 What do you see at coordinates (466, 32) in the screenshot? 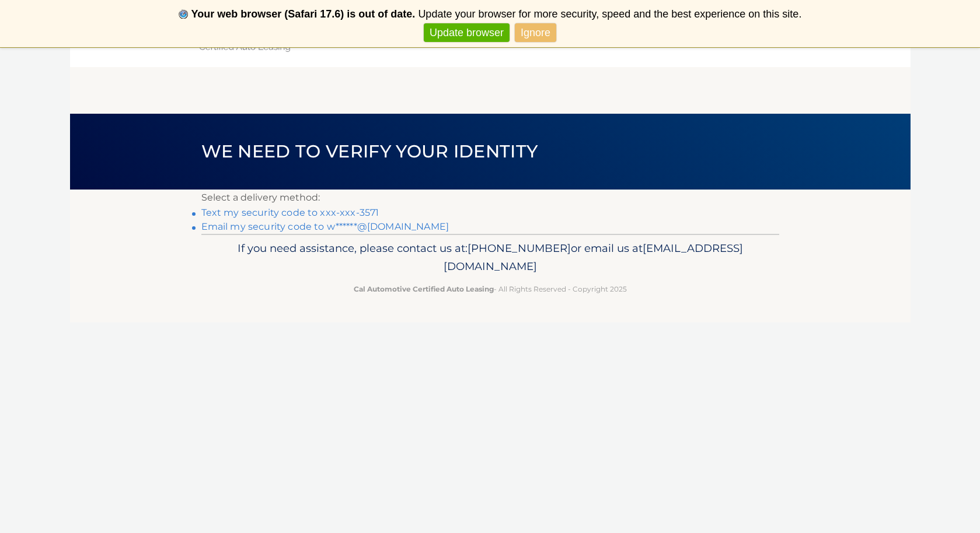
I see `a: Update browser` at bounding box center [466, 32].